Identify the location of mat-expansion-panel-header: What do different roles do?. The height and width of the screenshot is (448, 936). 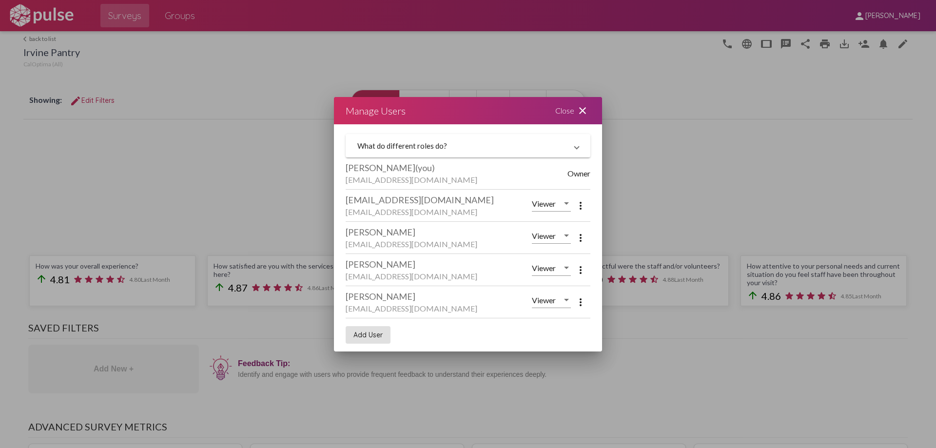
(468, 146).